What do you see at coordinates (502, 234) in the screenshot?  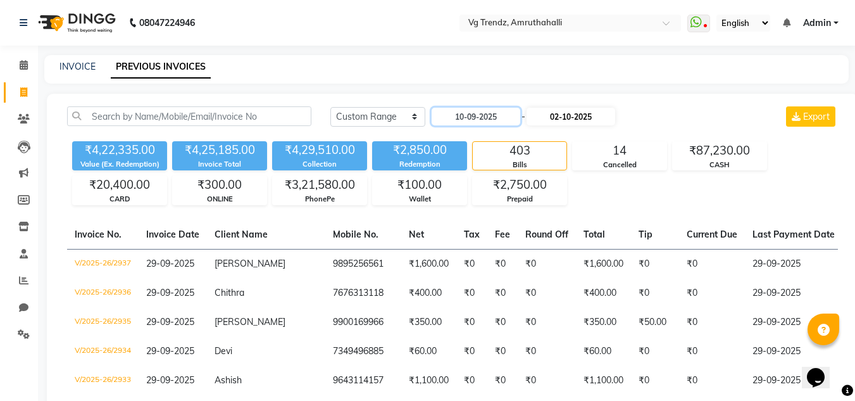 I see `span: Fee` at bounding box center [502, 234].